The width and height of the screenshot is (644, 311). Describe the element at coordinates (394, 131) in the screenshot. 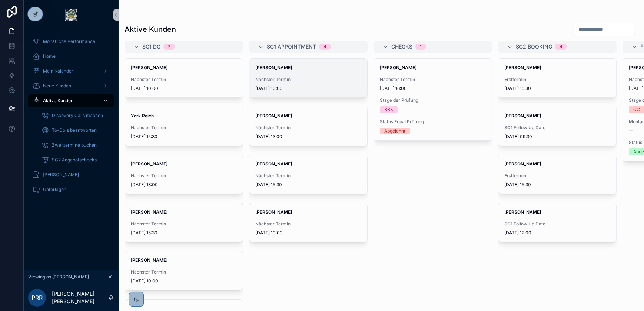

I see `div: Abgelehnt` at that location.